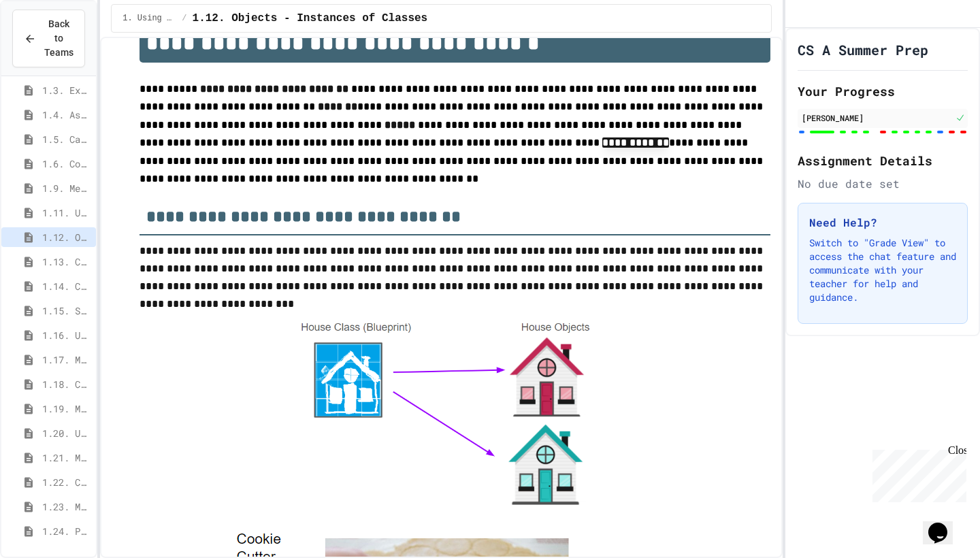 This screenshot has width=980, height=558. Describe the element at coordinates (66, 433) in the screenshot. I see `span: 1.20. Unit Summary 1b (1.7-1.15)` at that location.